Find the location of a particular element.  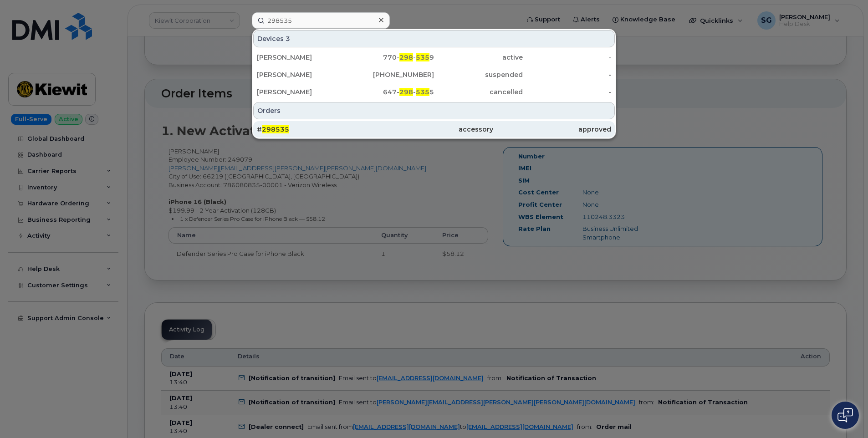

div: Orders is located at coordinates (434, 111).